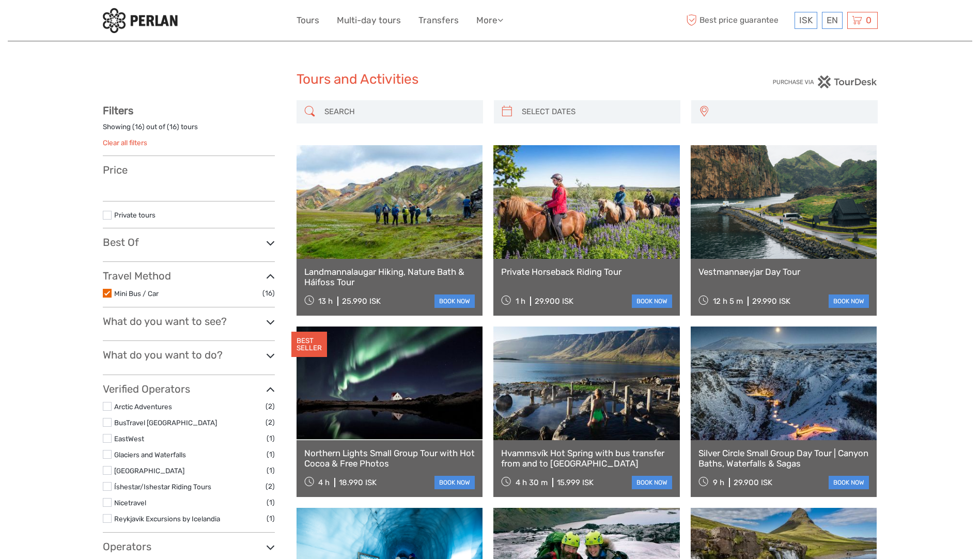  I want to click on a: Arctic Adventures, so click(144, 407).